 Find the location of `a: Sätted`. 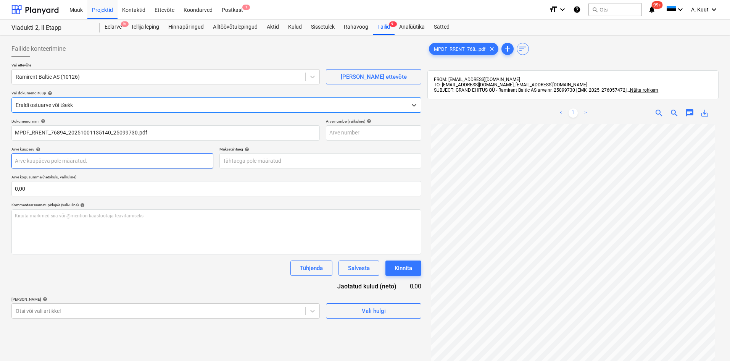

a: Sätted is located at coordinates (442, 27).